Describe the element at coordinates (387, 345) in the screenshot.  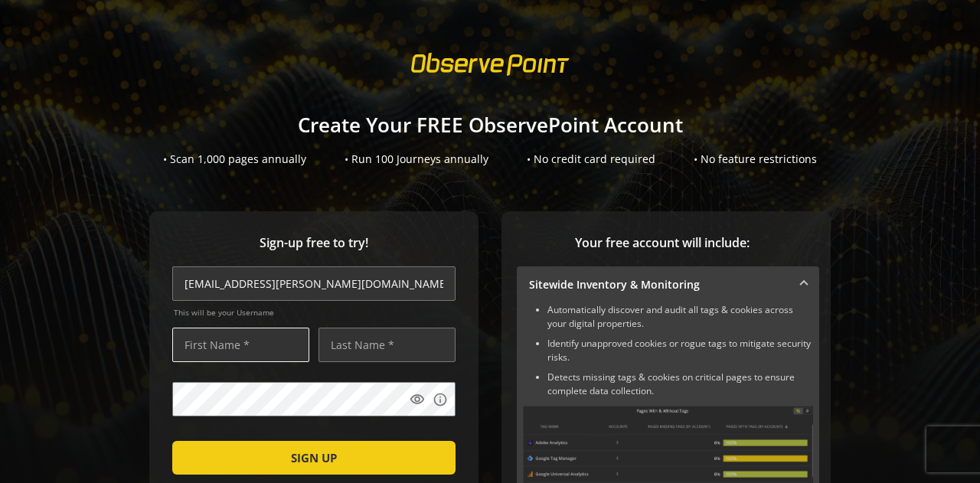
I see `input: Last Name *` at that location.